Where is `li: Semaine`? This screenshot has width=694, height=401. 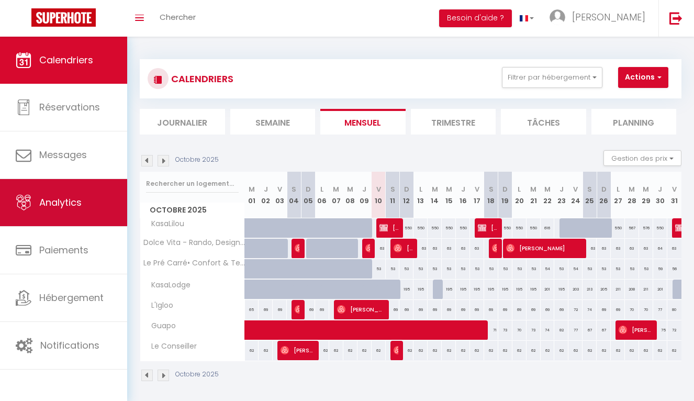
li: Semaine is located at coordinates (273, 121).